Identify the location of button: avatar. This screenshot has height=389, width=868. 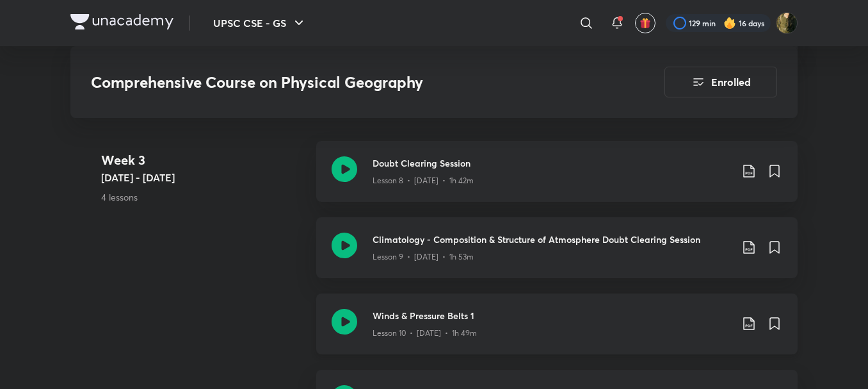
(645, 23).